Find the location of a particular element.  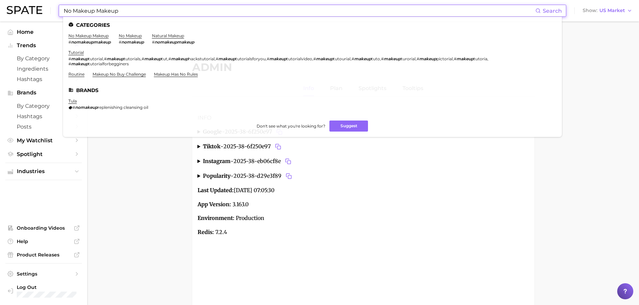

span: tutorials is located at coordinates (132, 59).